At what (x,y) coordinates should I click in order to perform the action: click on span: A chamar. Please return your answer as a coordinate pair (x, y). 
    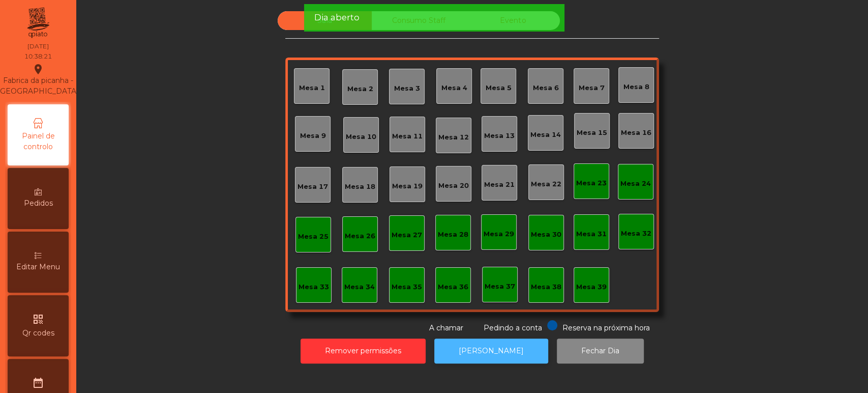
    Looking at the image, I should click on (446, 328).